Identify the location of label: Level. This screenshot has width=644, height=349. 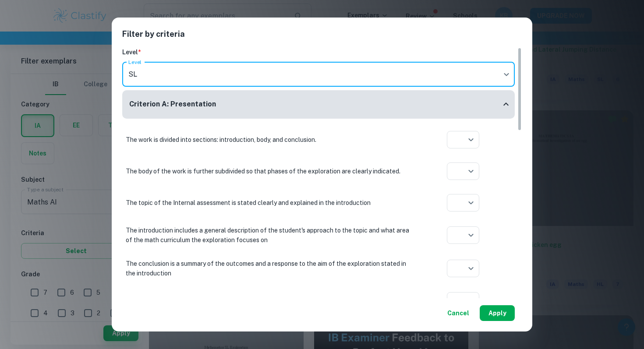
(135, 62).